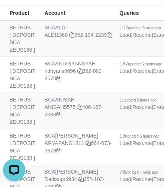 The height and width of the screenshot is (187, 164). What do you see at coordinates (64, 143) in the screenshot?
I see `a: ARYAPANG1811` at bounding box center [64, 143].